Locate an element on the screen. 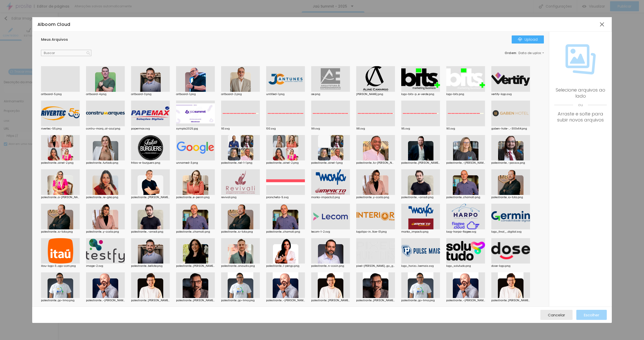 The height and width of the screenshot is (340, 644). div: loog-harpa-flagee.svg is located at coordinates (466, 232).